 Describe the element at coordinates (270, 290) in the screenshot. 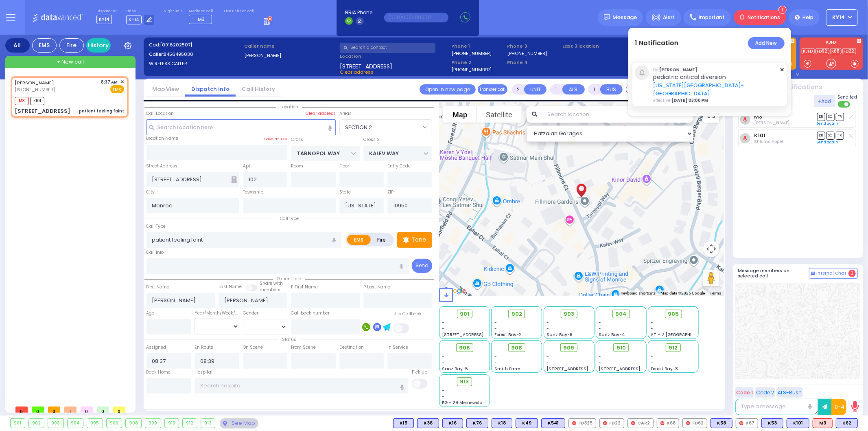

I see `span: members` at that location.